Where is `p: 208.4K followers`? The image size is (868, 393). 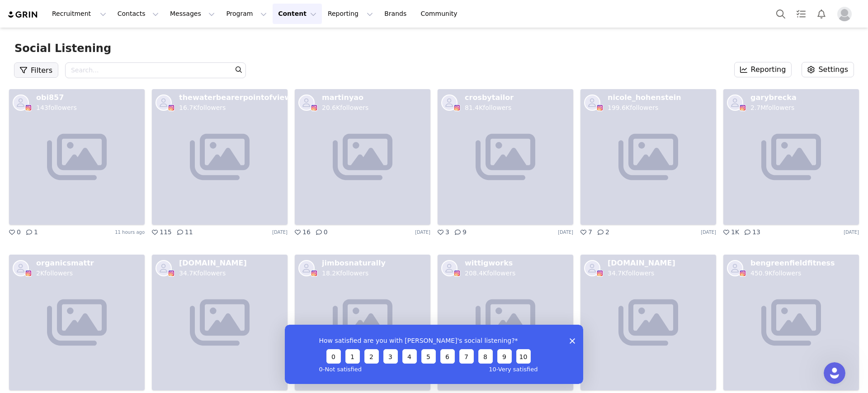 p: 208.4K followers is located at coordinates (490, 273).